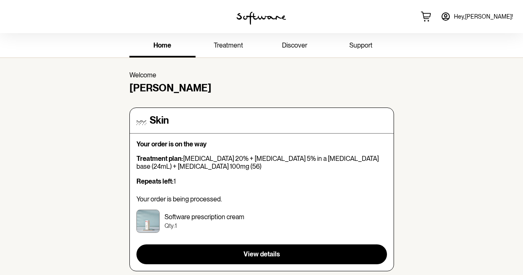 This screenshot has height=275, width=523. I want to click on p: Your order is on the way, so click(262, 144).